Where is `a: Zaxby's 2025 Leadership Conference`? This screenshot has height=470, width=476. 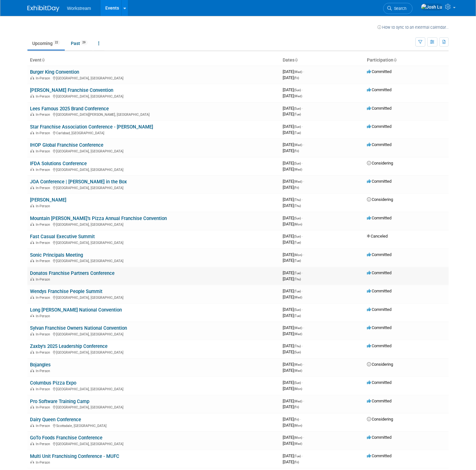 a: Zaxby's 2025 Leadership Conference is located at coordinates (68, 346).